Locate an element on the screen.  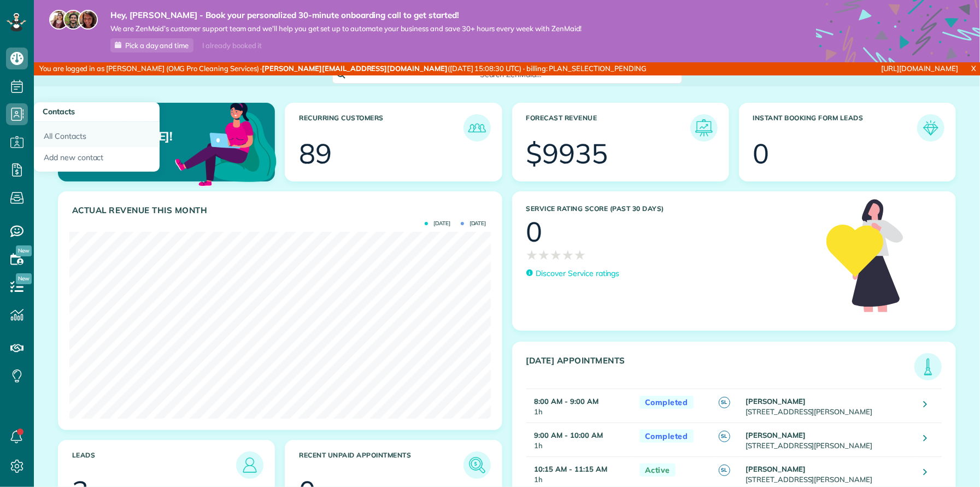
strong: 8:00 AM - 9:00 AM is located at coordinates (566, 401).